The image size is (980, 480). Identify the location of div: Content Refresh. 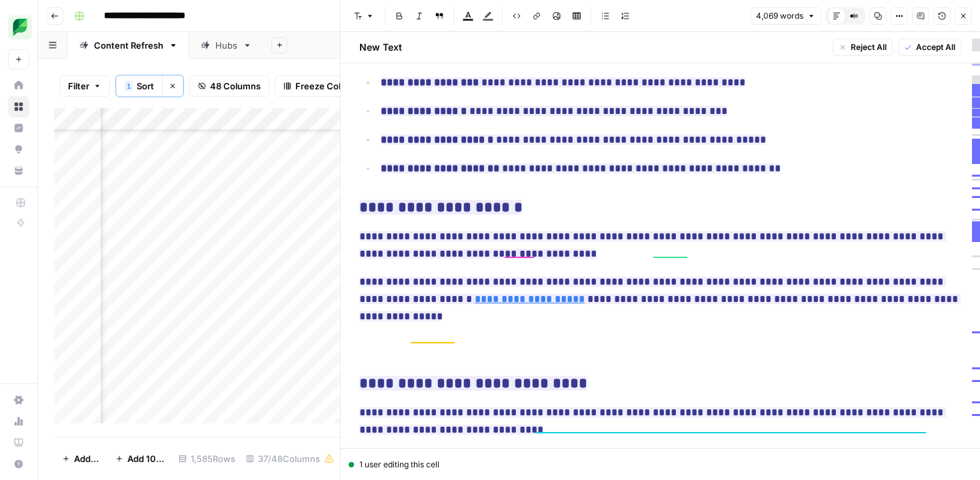
(129, 45).